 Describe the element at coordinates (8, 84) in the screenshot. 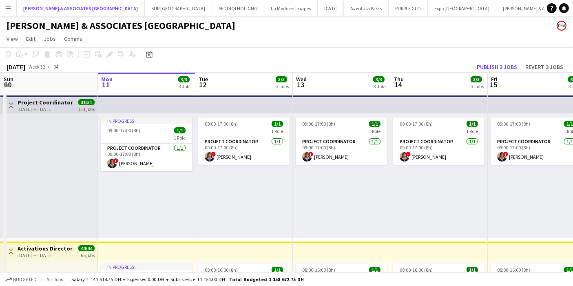

I see `span: 10` at that location.